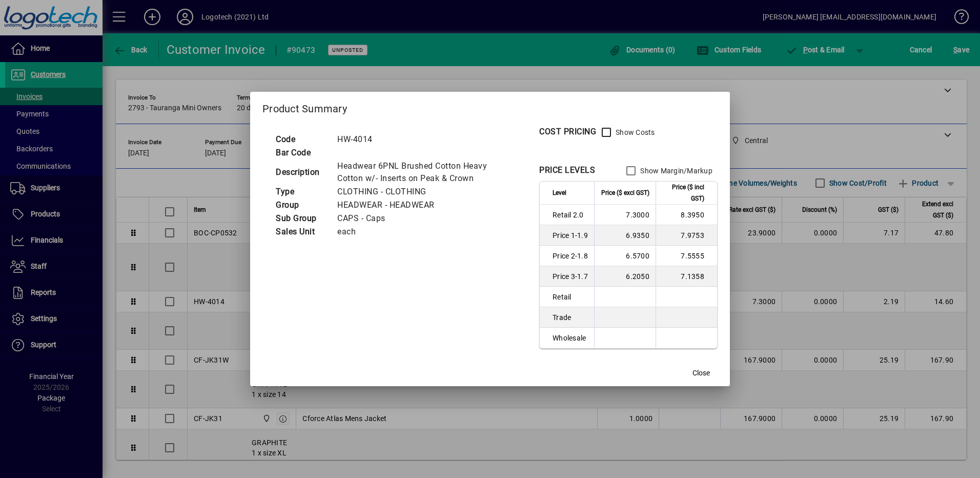 The image size is (980, 478). What do you see at coordinates (687, 235) in the screenshot?
I see `td: 7.9753` at bounding box center [687, 235].